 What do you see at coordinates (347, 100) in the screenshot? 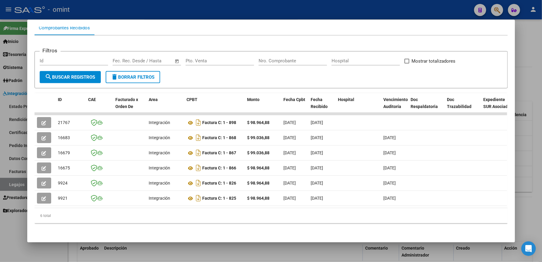
I see `span: Hospital` at bounding box center [347, 100].